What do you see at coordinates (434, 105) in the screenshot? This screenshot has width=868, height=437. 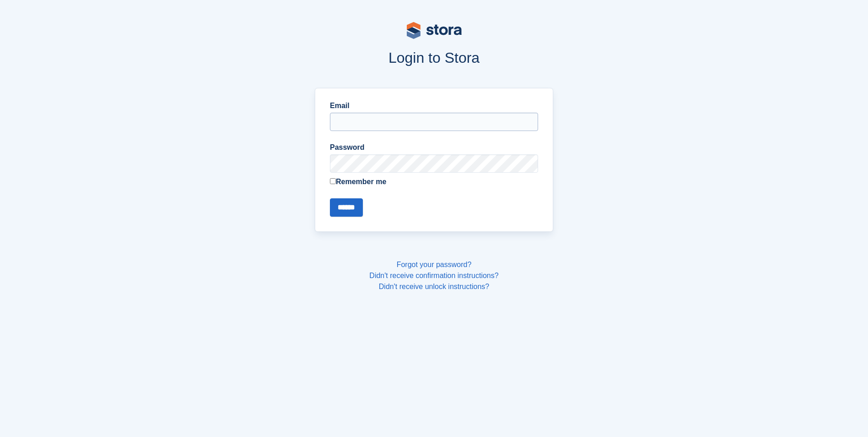 I see `label: Email` at bounding box center [434, 105].